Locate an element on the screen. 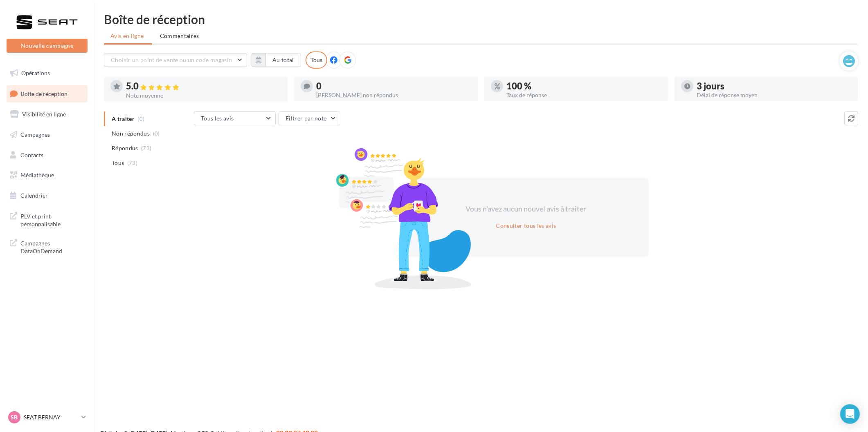 Image resolution: width=868 pixels, height=432 pixels. a: Calendrier is located at coordinates (47, 196).